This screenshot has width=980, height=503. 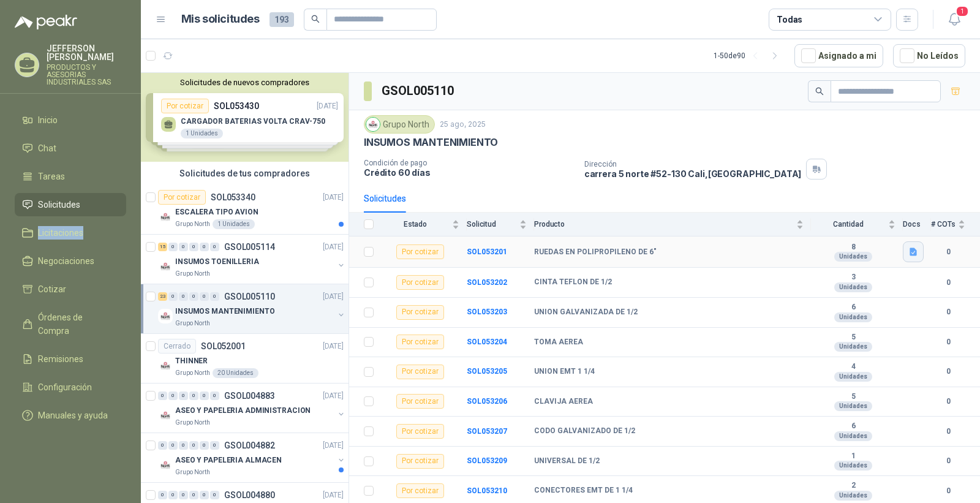 I want to click on a: SOL053207, so click(x=487, y=431).